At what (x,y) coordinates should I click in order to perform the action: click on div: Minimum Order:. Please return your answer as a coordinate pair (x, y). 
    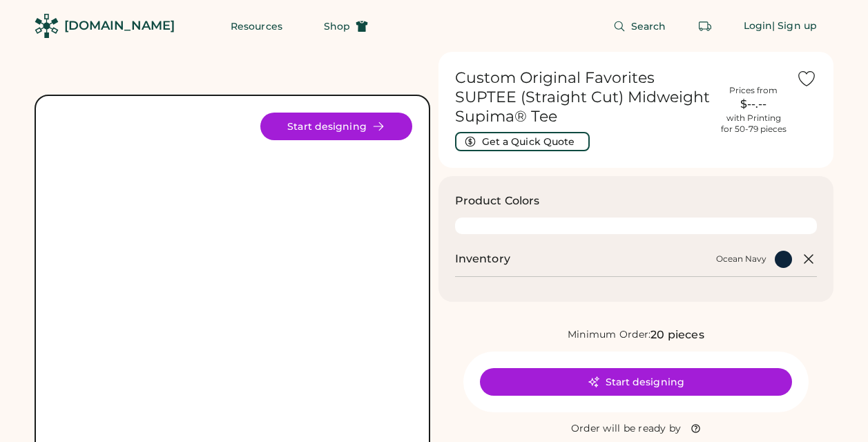
    Looking at the image, I should click on (609, 334).